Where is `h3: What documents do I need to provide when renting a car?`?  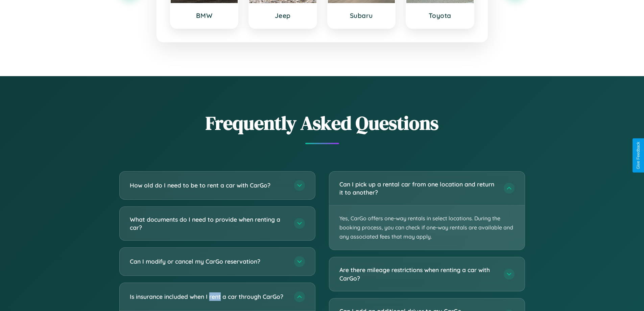 h3: What documents do I need to provide when renting a car? is located at coordinates (208, 223).